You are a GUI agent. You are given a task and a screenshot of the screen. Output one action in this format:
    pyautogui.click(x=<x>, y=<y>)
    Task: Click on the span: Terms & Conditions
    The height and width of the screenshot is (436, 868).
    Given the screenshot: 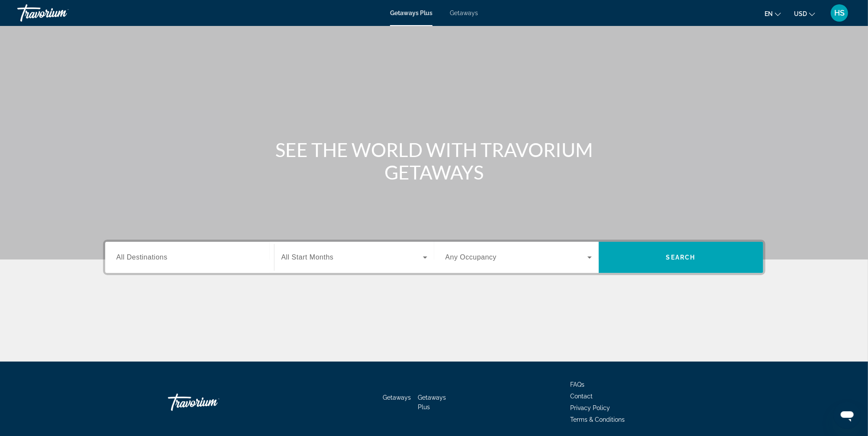 What is the action you would take?
    pyautogui.click(x=598, y=420)
    